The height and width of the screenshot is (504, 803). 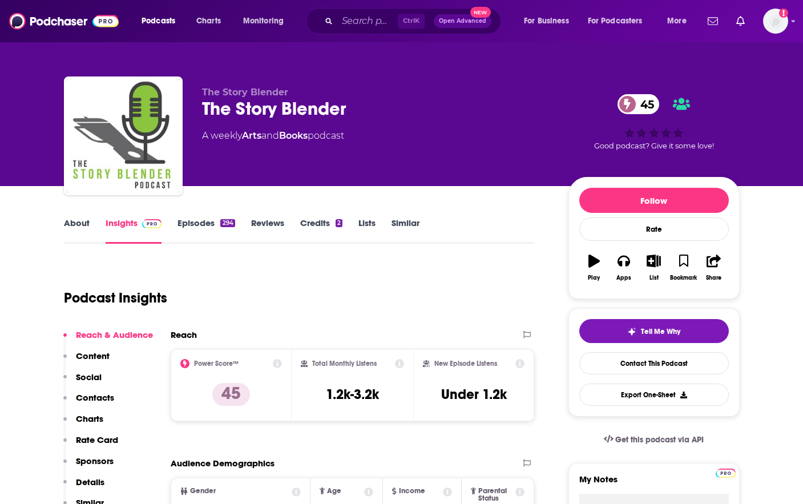 What do you see at coordinates (654, 229) in the screenshot?
I see `div: Rate` at bounding box center [654, 229].